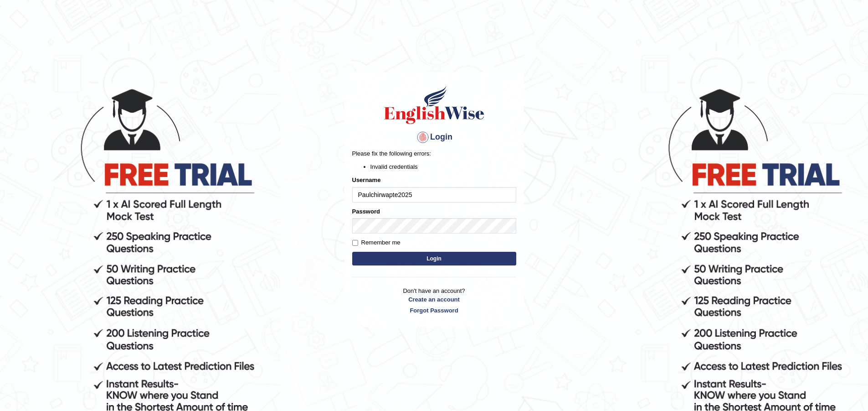 The width and height of the screenshot is (868, 411). Describe the element at coordinates (443, 166) in the screenshot. I see `li: Invalid credentials` at that location.